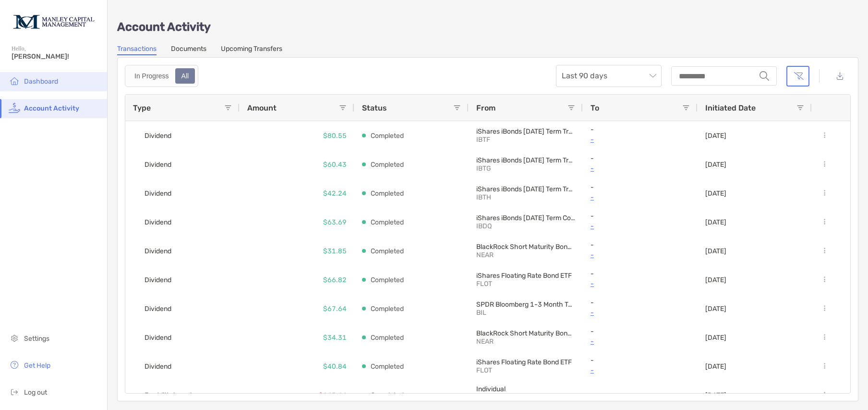 This screenshot has width=868, height=410. I want to click on p: Account Activity, so click(487, 27).